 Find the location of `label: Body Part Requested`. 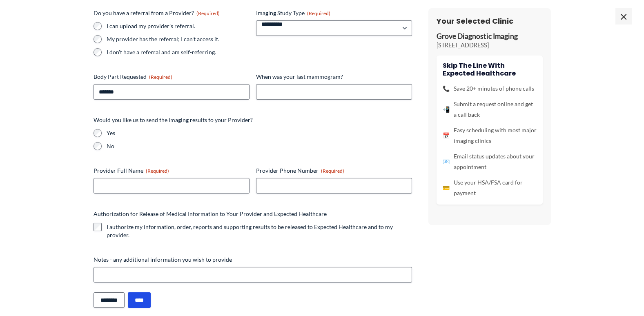

label: Body Part Requested is located at coordinates (172, 77).